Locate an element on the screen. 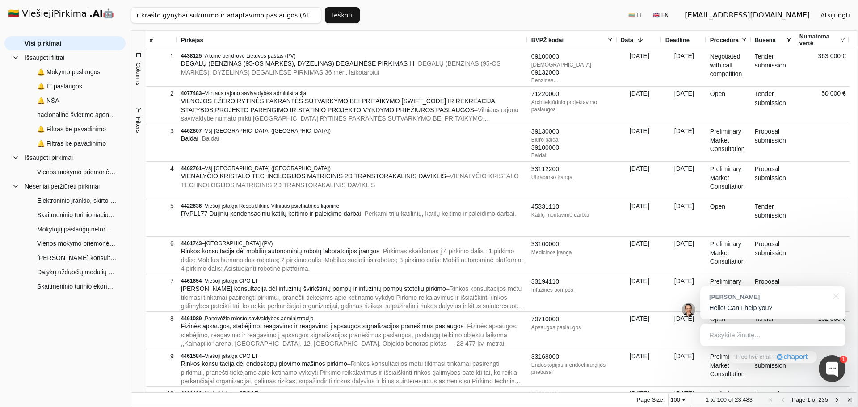 The width and height of the screenshot is (858, 407). span: – DEGALŲ (BENZINAS (95-OS MARKĖS), DYZELINAS) DEGALINĖSE PIRKIMAS 36 mėn. laikotarpiui is located at coordinates (341, 68).